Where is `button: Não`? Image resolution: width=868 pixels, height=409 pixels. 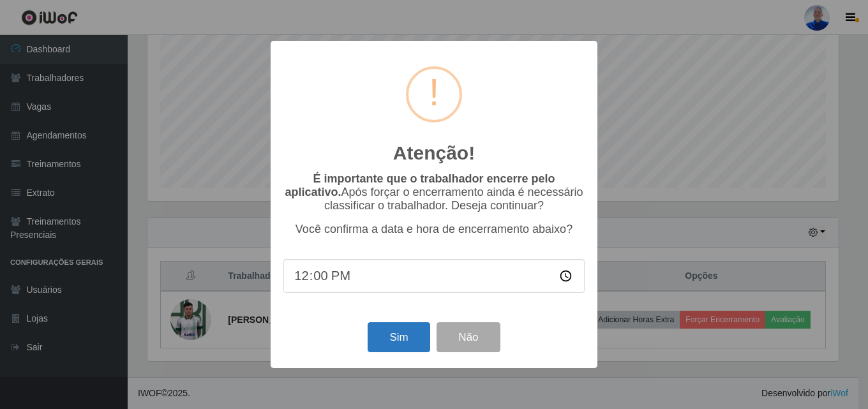
button: Não is located at coordinates (468, 337).